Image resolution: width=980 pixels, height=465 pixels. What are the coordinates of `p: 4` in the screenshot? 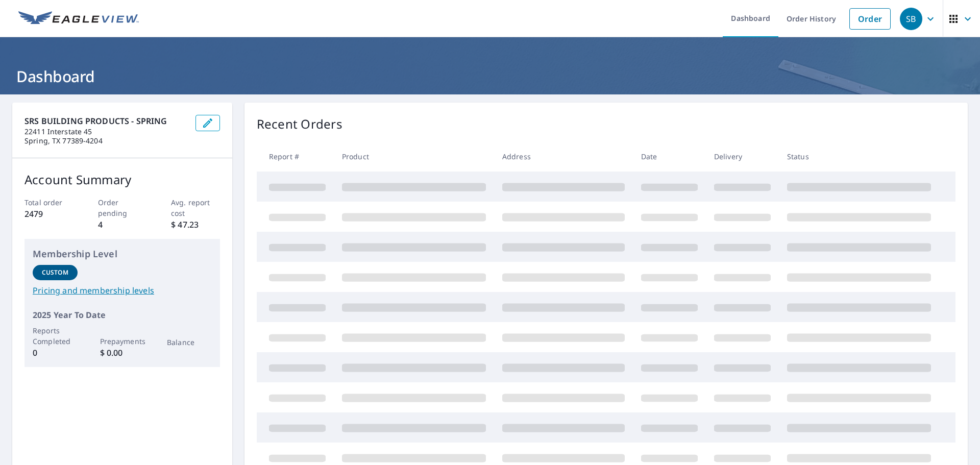 It's located at (122, 224).